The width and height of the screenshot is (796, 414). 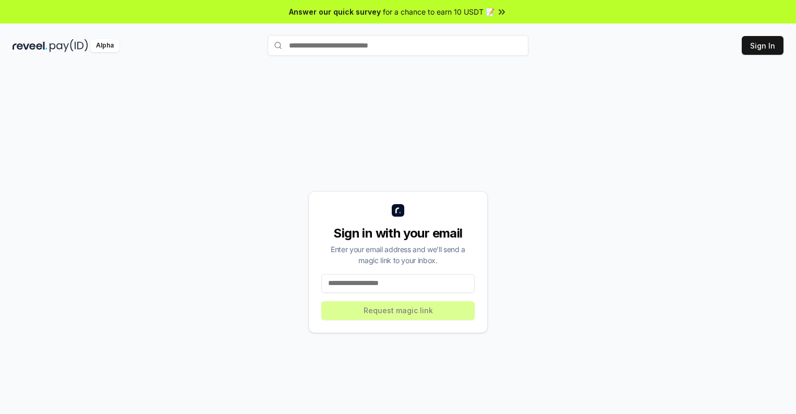 What do you see at coordinates (439, 11) in the screenshot?
I see `span: for a chance to earn 10 USDT 📝` at bounding box center [439, 11].